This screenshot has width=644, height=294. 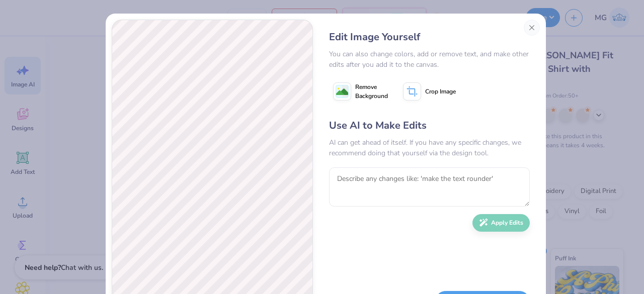 What do you see at coordinates (429, 126) in the screenshot?
I see `div: Use AI to Make Edits` at bounding box center [429, 126].